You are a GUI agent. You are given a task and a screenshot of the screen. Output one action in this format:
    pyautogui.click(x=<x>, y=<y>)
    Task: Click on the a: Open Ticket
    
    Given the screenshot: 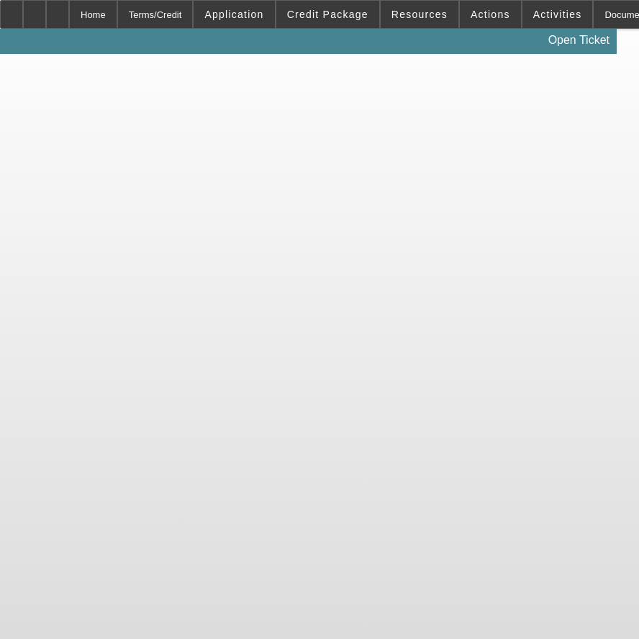 What is the action you would take?
    pyautogui.click(x=579, y=40)
    